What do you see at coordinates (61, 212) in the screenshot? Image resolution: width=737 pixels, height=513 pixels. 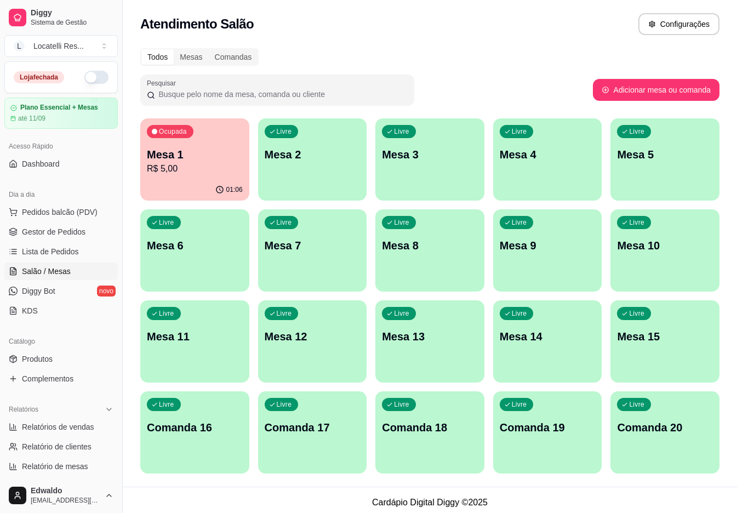 I see `button: Pedidos balcão (PDV)` at bounding box center [61, 212].